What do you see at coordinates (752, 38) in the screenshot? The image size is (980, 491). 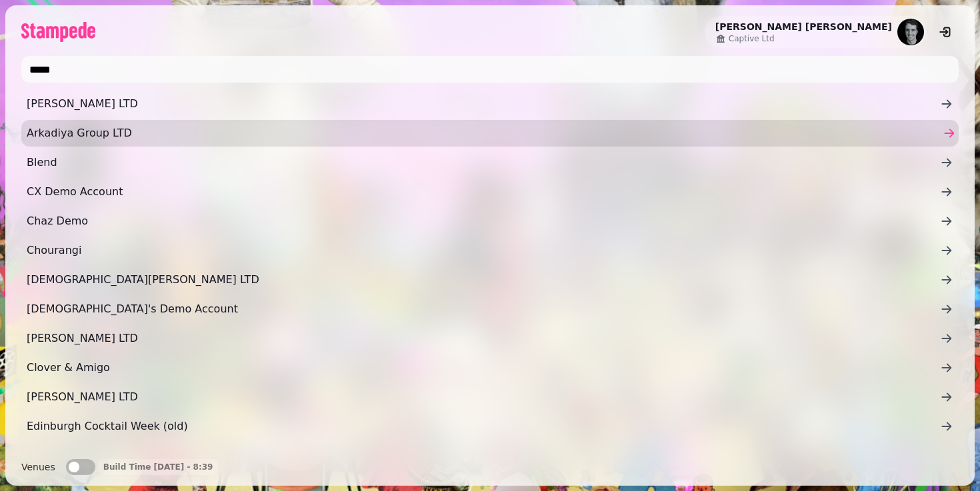 I see `span: Captive Ltd` at bounding box center [752, 38].